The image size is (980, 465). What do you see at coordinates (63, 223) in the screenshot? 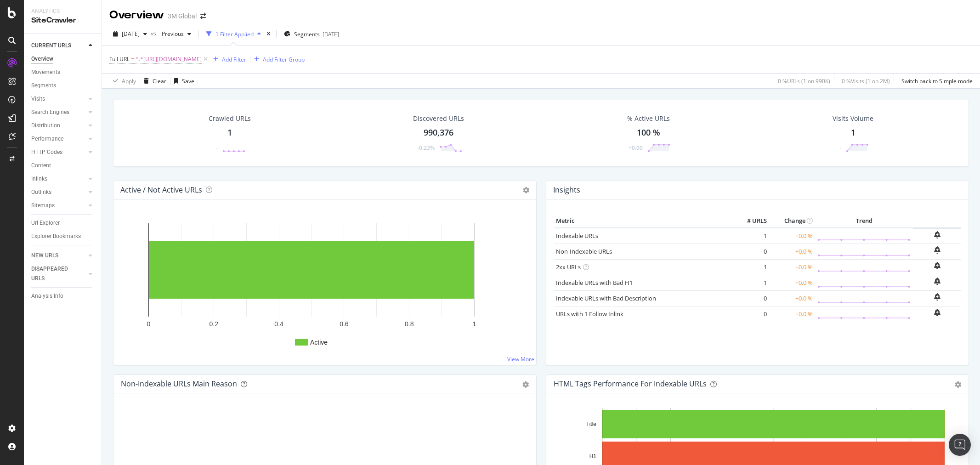
I see `a: Url Explorer` at bounding box center [63, 223].